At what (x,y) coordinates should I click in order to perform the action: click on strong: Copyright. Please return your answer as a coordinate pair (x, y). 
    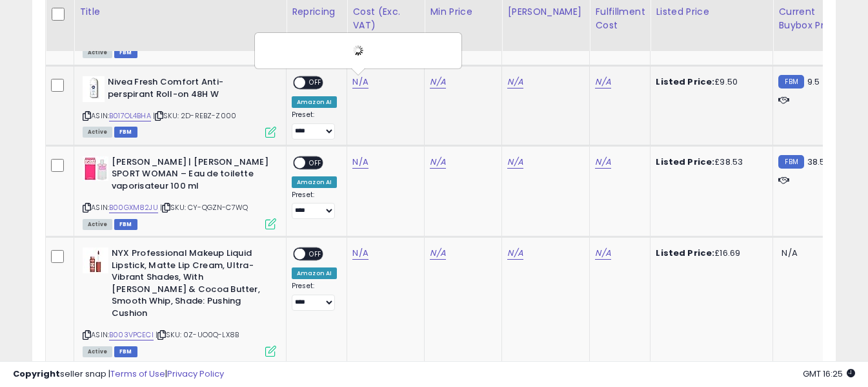
    Looking at the image, I should click on (36, 373).